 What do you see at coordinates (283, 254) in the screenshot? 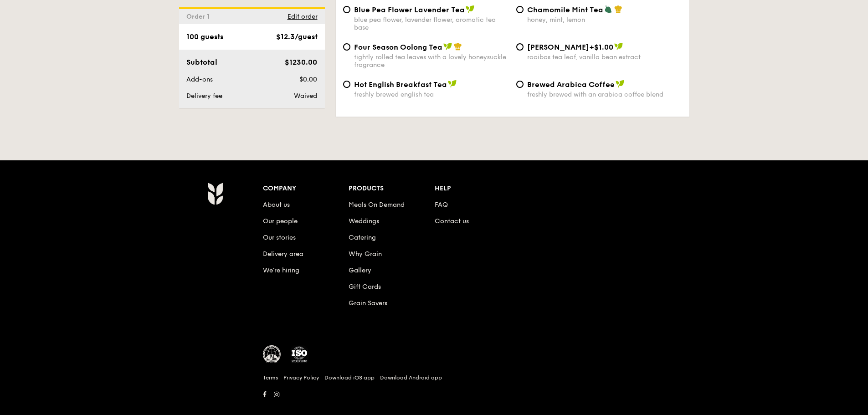
I see `a: Delivery area` at bounding box center [283, 254].